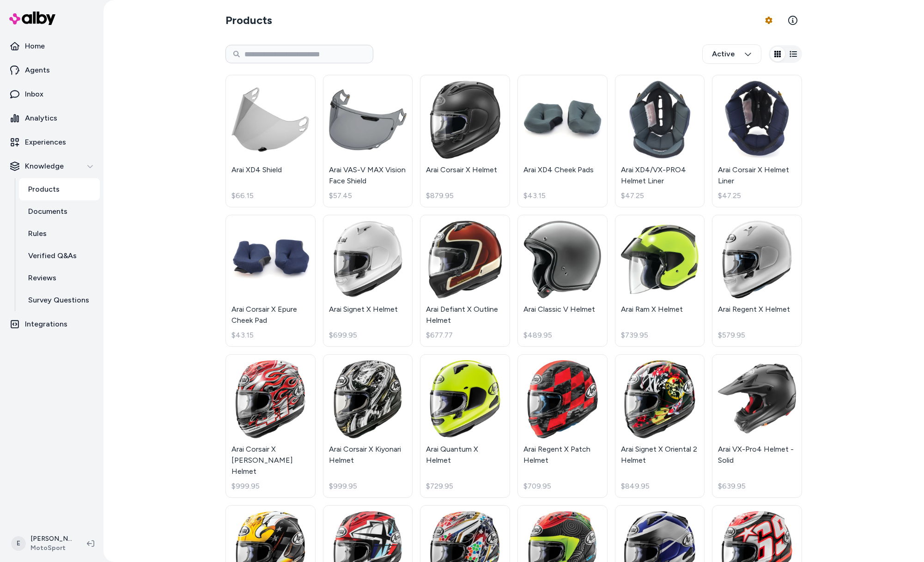 The width and height of the screenshot is (924, 562). What do you see at coordinates (732, 54) in the screenshot?
I see `button: Active` at bounding box center [732, 54].